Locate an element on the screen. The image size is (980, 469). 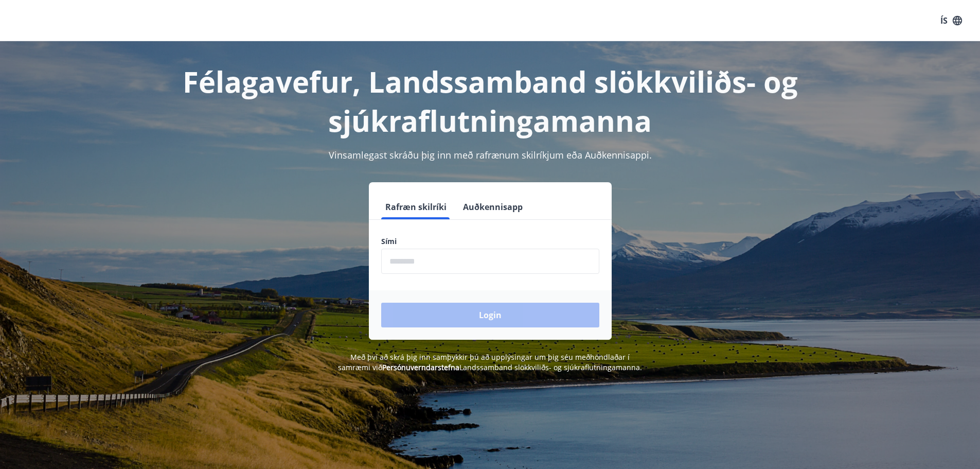
h1: Félagavefur, Landssamband slökkviliðs- og sjúkraflutningamanna is located at coordinates (490, 101).